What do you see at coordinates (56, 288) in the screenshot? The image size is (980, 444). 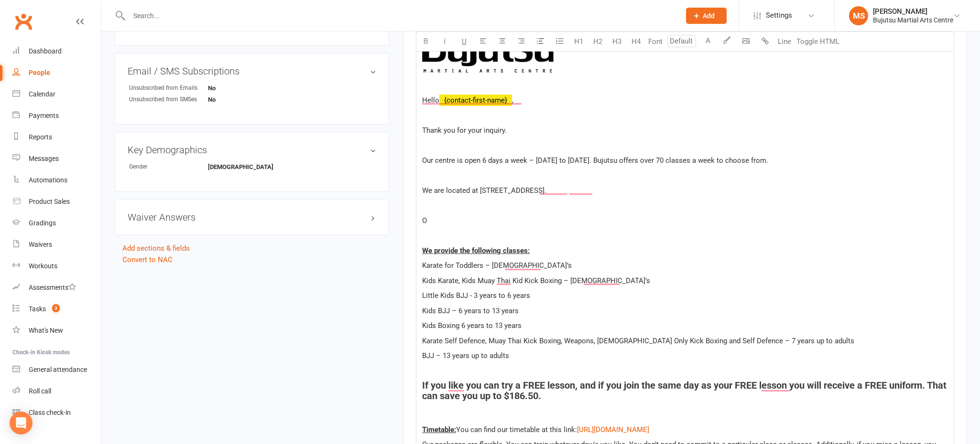 I see `a: Assessments` at bounding box center [56, 288].